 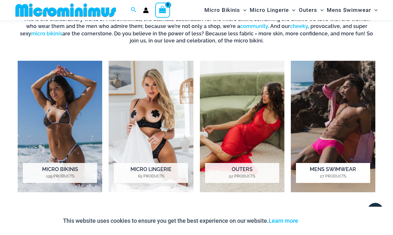 I want to click on button: Accept, so click(x=316, y=221).